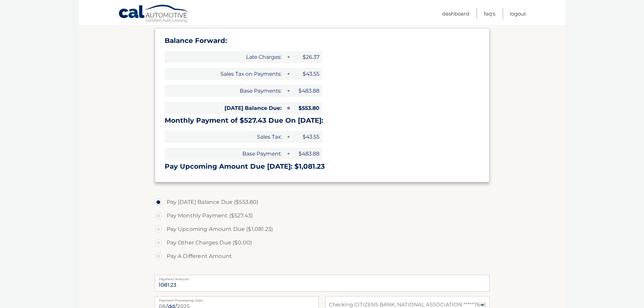  What do you see at coordinates (322, 257) in the screenshot?
I see `label: Pay A Different Amount` at bounding box center [322, 257].